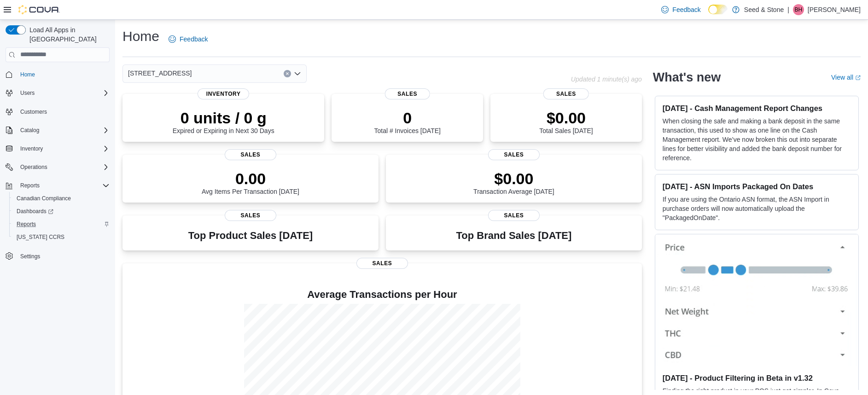 The image size is (868, 395). Describe the element at coordinates (687, 77) in the screenshot. I see `h2: What's new` at that location.